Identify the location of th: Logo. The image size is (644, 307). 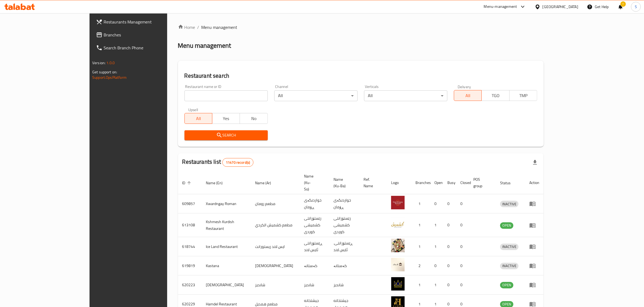
(399, 183).